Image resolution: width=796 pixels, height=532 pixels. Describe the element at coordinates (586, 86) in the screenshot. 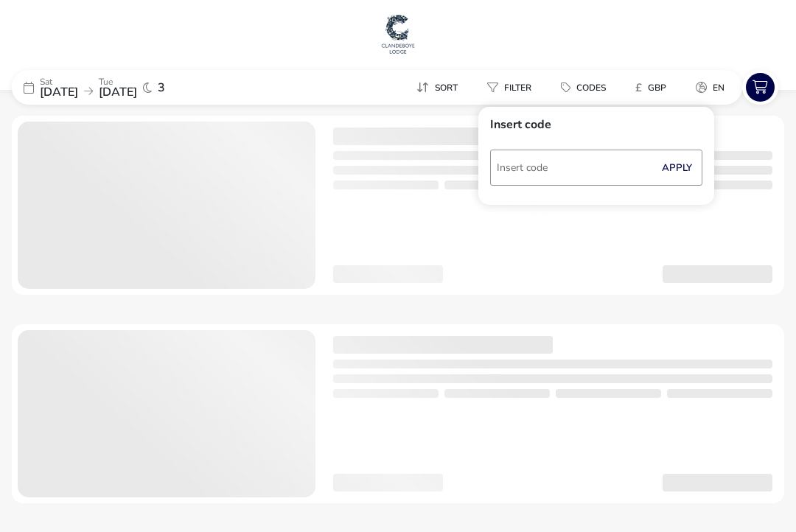

I see `naf-pibe-menu-bar-item: Codes` at that location.